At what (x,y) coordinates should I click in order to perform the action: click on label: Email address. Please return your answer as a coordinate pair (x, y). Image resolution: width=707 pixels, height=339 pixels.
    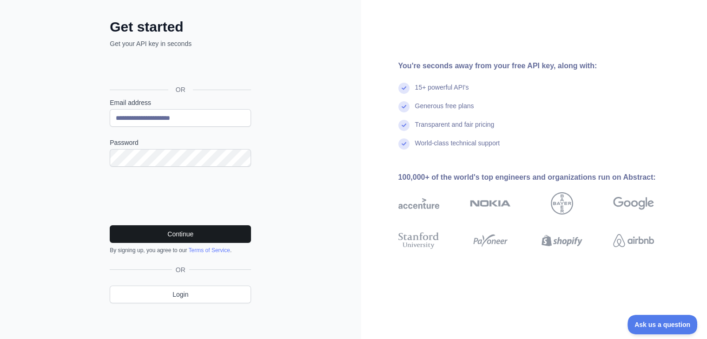
    Looking at the image, I should click on (180, 103).